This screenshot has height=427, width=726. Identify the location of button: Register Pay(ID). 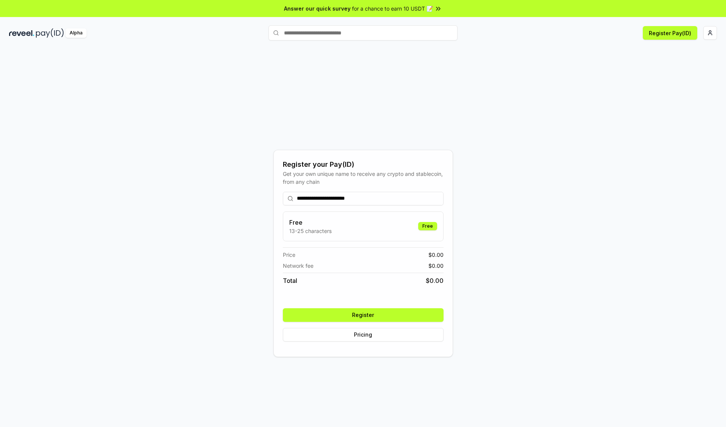
(670, 33).